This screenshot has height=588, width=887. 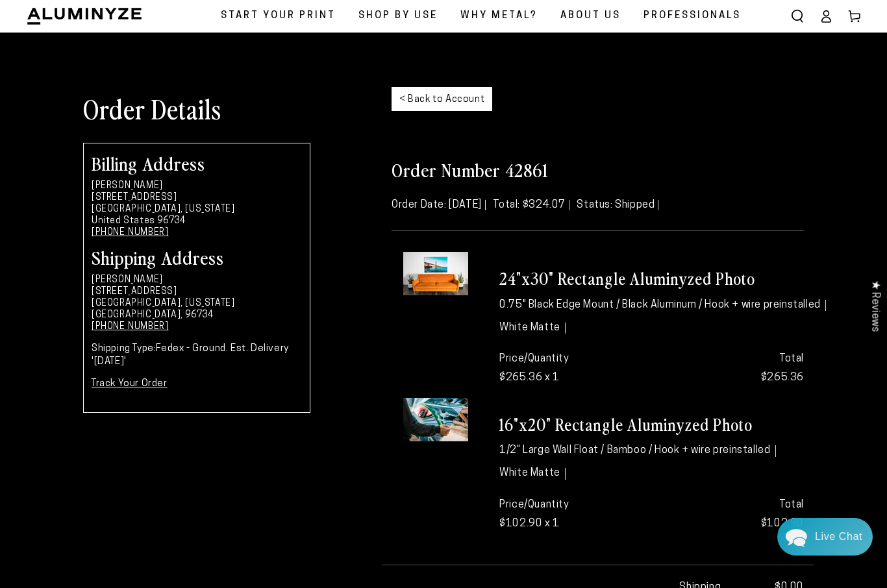 I want to click on span: We run on, so click(x=138, y=375).